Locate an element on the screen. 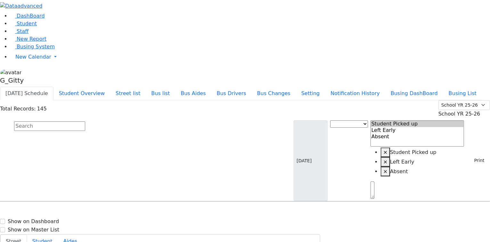 This screenshot has height=242, width=490. textarea: Search is located at coordinates (372, 190).